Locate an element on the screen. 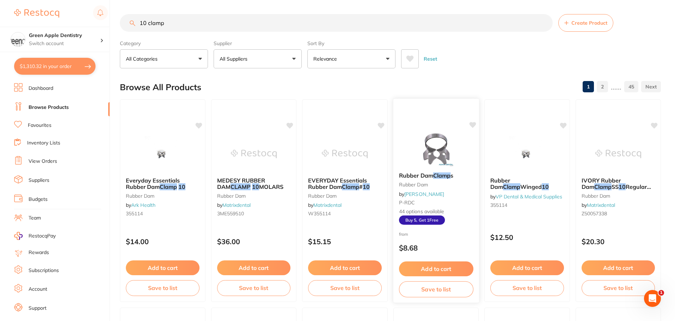  p: All Categories is located at coordinates (143, 59).